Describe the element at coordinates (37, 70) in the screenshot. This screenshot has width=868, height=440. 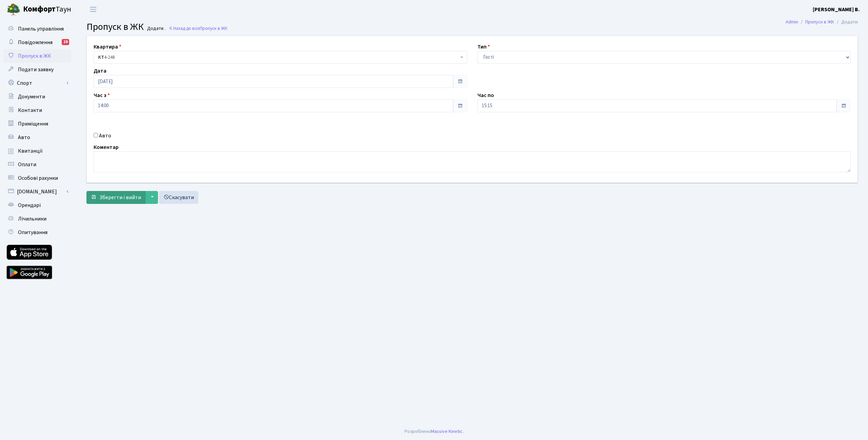
I see `a: Подати заявку` at that location.